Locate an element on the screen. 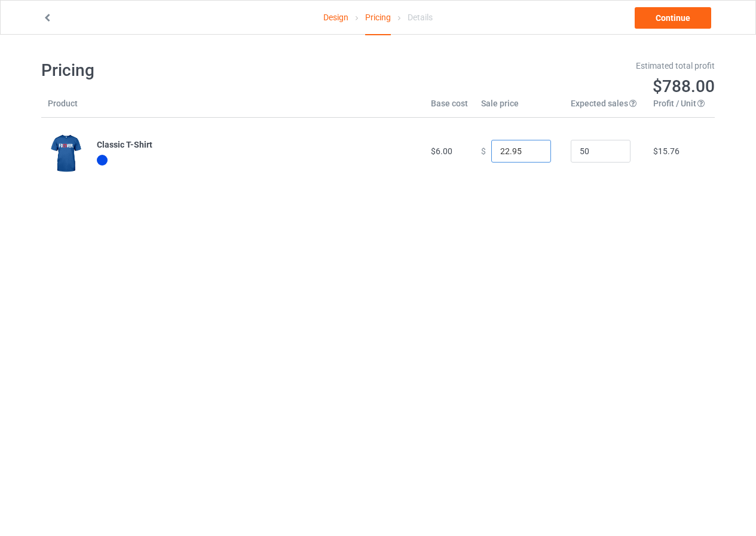 This screenshot has width=756, height=536. a: Continue is located at coordinates (673, 18).